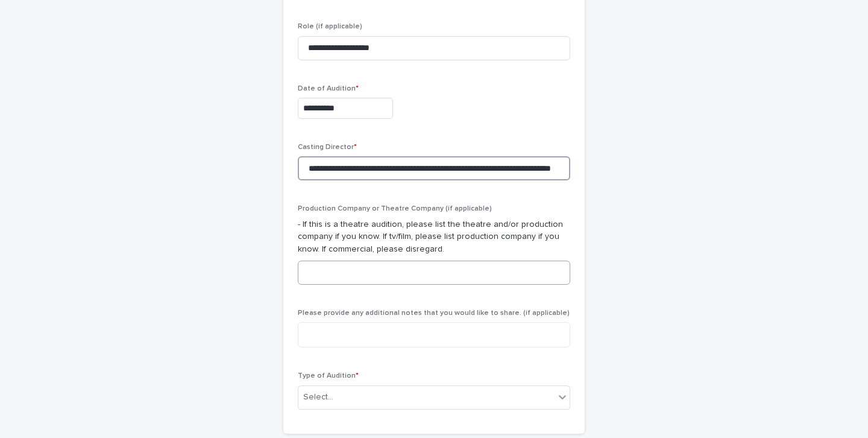  I want to click on span: Casting Director, so click(327, 147).